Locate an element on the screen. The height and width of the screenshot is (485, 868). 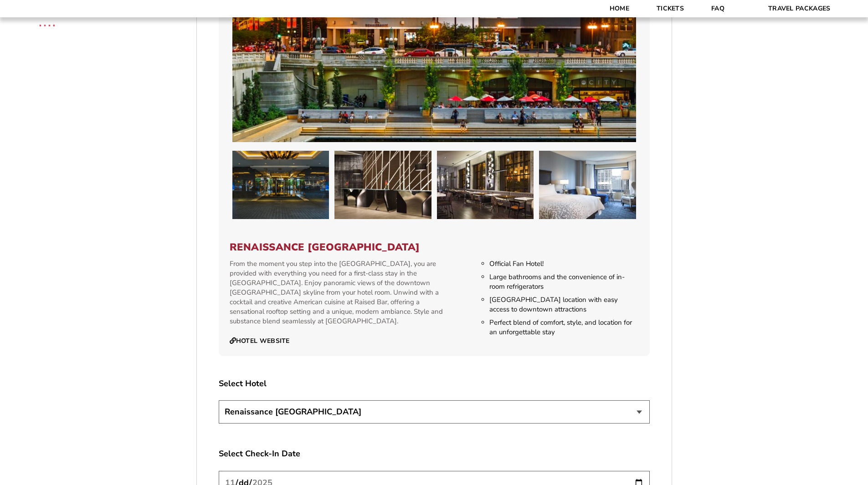
li: Large bathrooms and the convenience of in-room refrigerators is located at coordinates (564, 282).